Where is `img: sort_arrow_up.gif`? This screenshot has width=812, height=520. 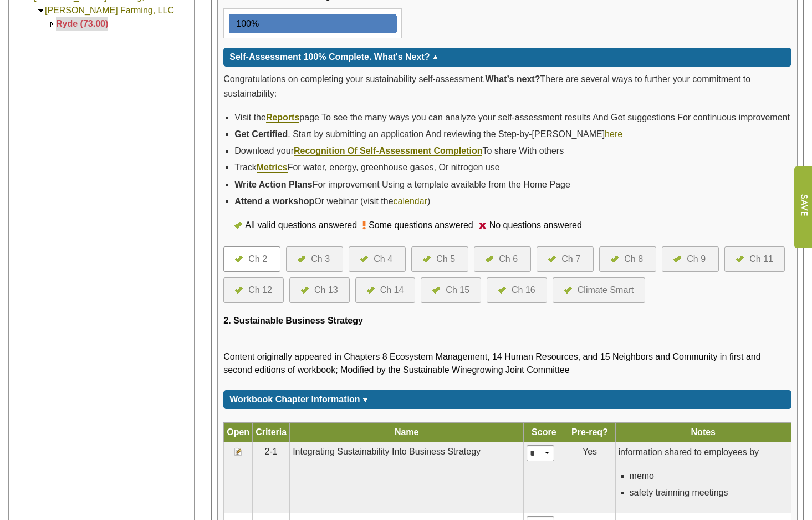
img: sort_arrow_up.gif is located at coordinates (435, 57).